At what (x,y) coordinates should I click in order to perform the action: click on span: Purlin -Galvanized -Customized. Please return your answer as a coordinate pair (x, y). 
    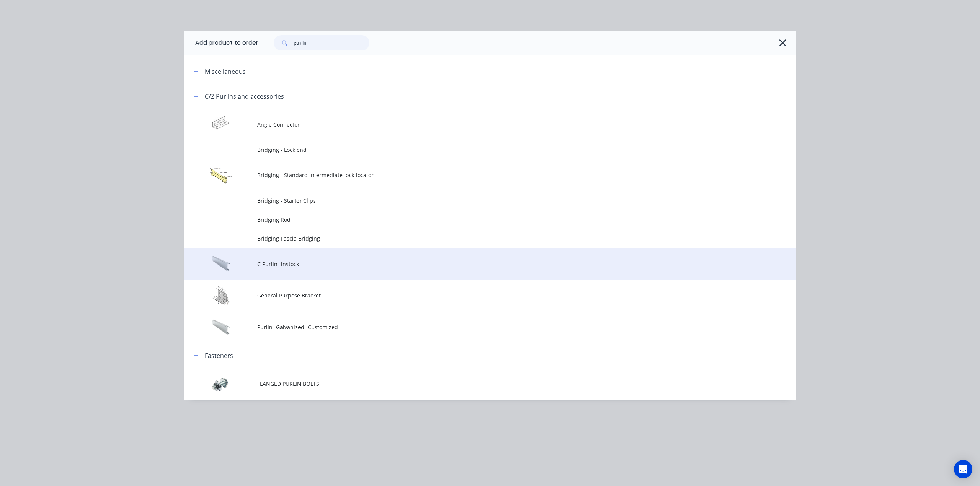
    Looking at the image, I should click on (473, 327).